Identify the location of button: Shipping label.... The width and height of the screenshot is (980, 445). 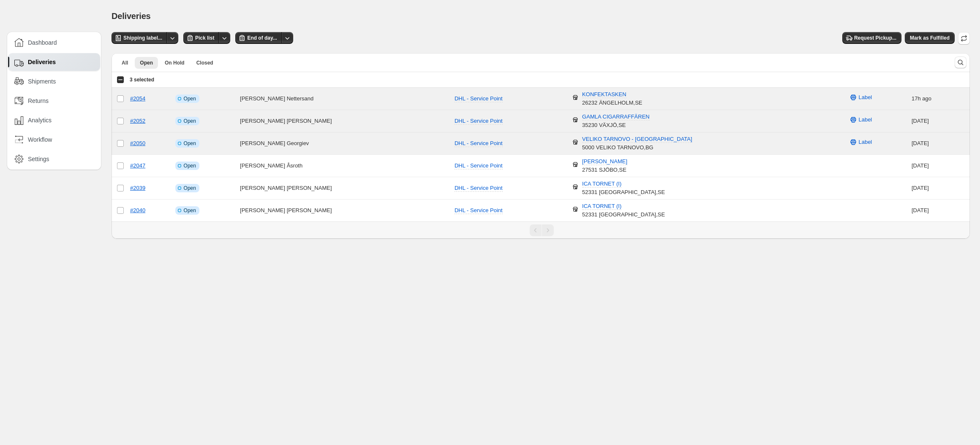
(140, 38).